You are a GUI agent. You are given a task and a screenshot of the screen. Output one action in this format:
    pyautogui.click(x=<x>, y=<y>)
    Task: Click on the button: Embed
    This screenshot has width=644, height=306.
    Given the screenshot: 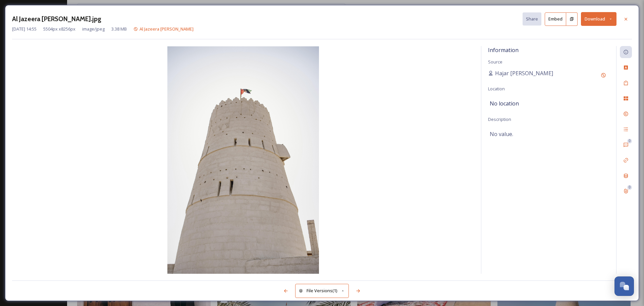 What is the action you would take?
    pyautogui.click(x=556, y=19)
    